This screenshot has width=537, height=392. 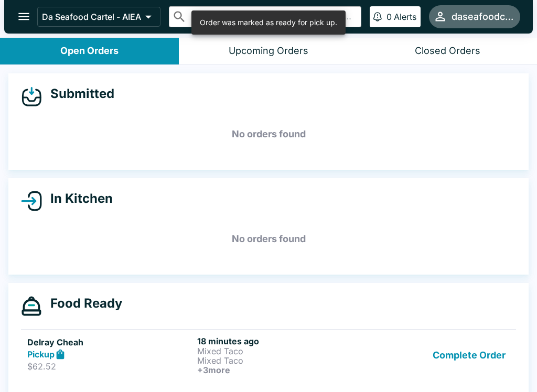 I want to click on p: Da Seafood Cartel - AIEA, so click(x=91, y=17).